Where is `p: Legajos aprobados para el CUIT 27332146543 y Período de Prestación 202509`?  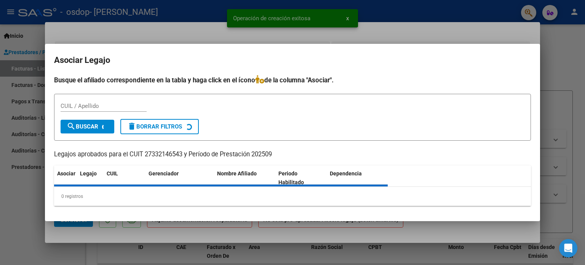 p: Legajos aprobados para el CUIT 27332146543 y Período de Prestación 202509 is located at coordinates (293, 154).